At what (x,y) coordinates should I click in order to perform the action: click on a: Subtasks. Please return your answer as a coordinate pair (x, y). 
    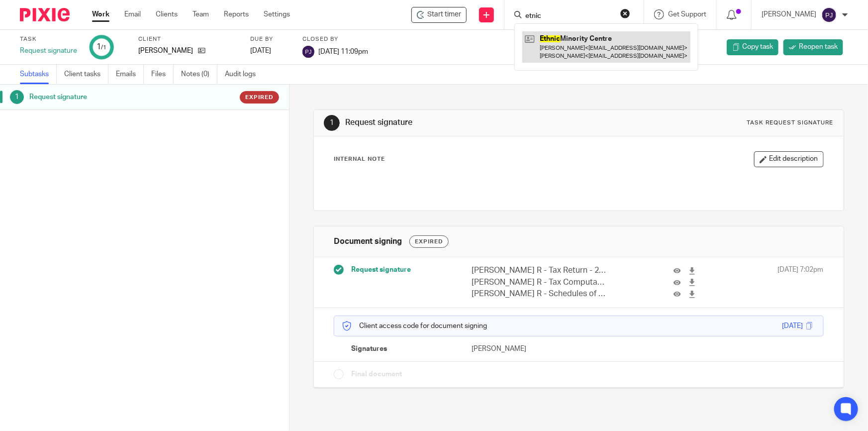
    Looking at the image, I should click on (38, 74).